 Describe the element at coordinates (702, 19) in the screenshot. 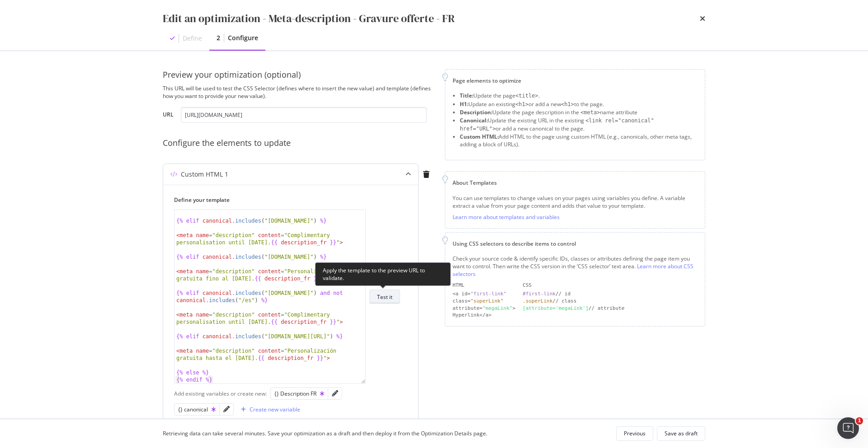

I see `div: times` at that location.